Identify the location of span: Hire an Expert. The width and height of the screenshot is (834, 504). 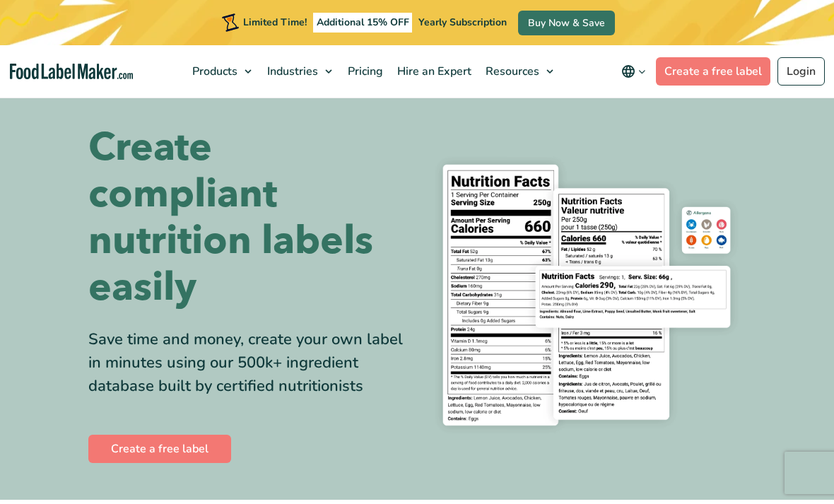
(432, 71).